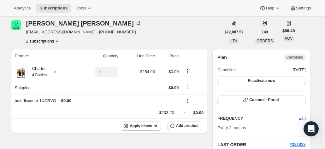 The width and height of the screenshot is (325, 149). I want to click on span: Edit, so click(302, 119).